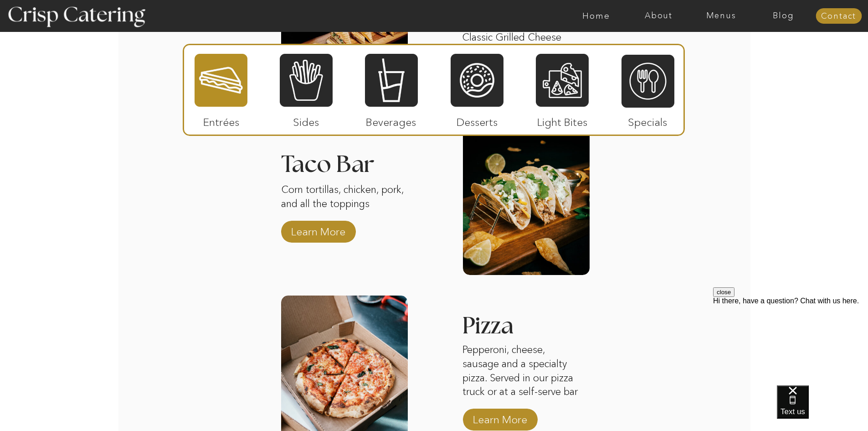  What do you see at coordinates (596, 16) in the screenshot?
I see `nav: Home` at bounding box center [596, 16].